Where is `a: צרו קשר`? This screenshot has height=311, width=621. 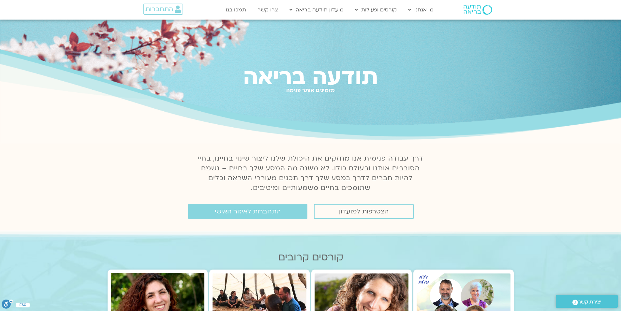
a: צרו קשר is located at coordinates (268, 10).